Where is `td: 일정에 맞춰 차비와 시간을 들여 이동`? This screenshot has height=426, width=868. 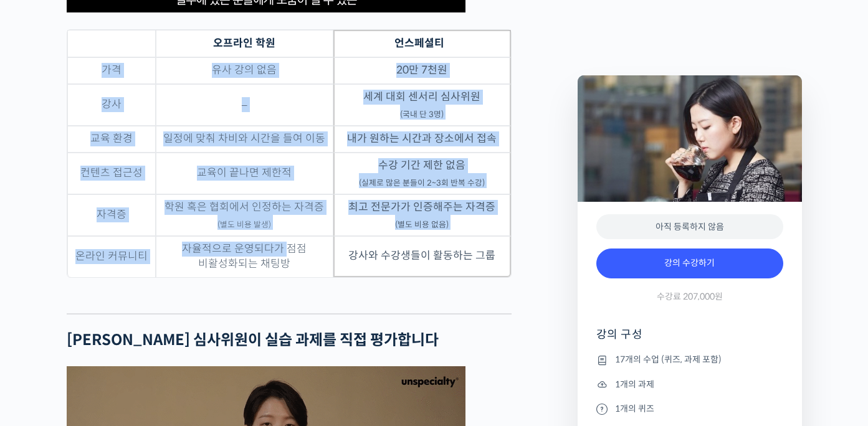
td: 일정에 맞춰 차비와 시간을 들여 이동 is located at coordinates (244, 138).